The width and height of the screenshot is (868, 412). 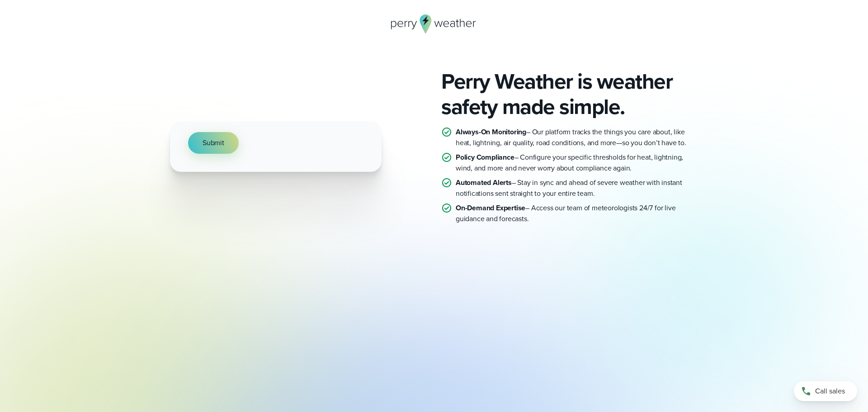 I want to click on strong: Always-On Monitoring, so click(x=491, y=132).